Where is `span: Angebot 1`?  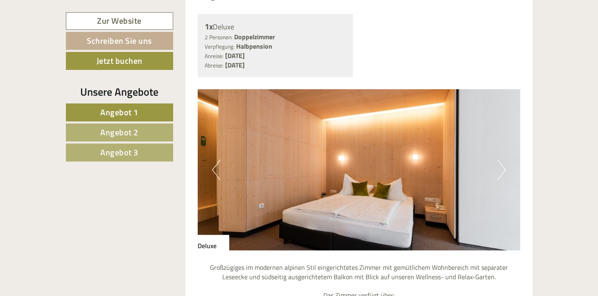
span: Angebot 1 is located at coordinates (119, 112).